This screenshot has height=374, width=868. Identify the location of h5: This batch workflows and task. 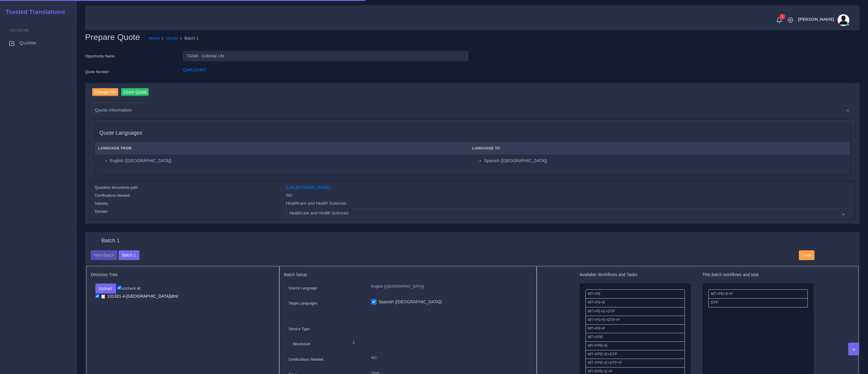
(758, 275).